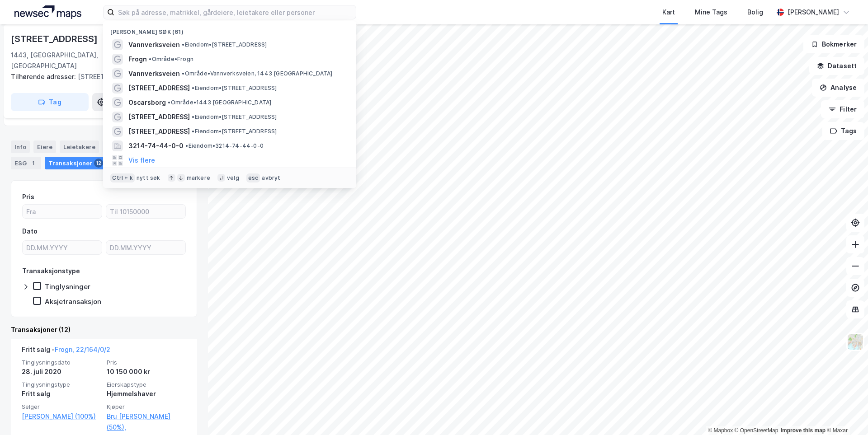 This screenshot has height=435, width=868. What do you see at coordinates (73, 302) in the screenshot?
I see `div: Aksjetransaksjon` at bounding box center [73, 302].